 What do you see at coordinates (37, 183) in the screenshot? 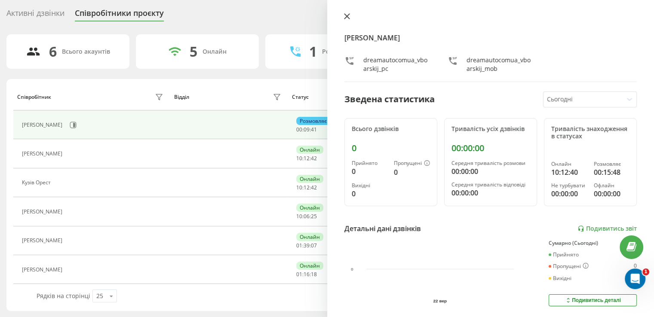
I see `div: Кузів Орест` at bounding box center [37, 183].